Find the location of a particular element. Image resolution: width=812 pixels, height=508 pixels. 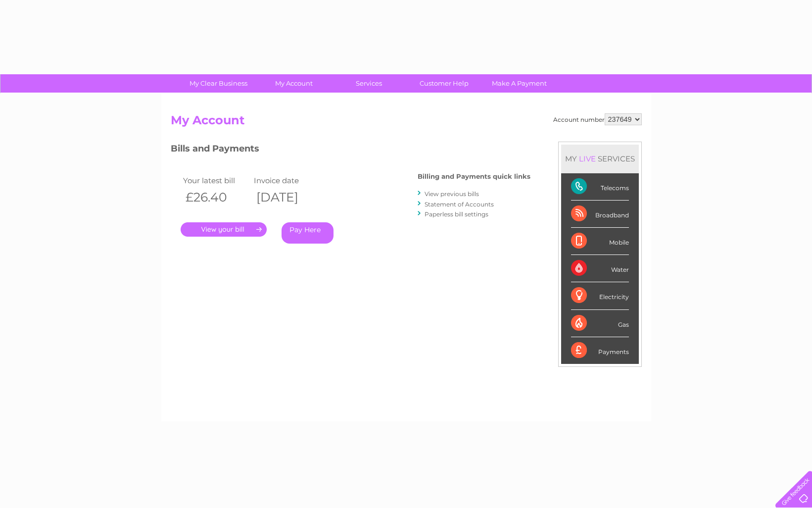

div: Gas is located at coordinates (600, 323).